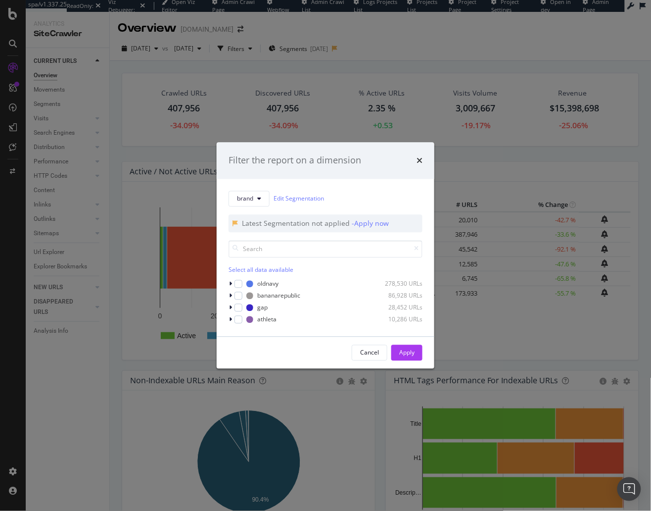  I want to click on button: brand, so click(249, 198).